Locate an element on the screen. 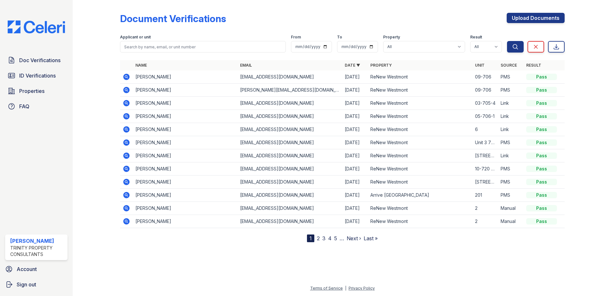 This screenshot has width=612, height=296. a: Properties is located at coordinates (36, 91).